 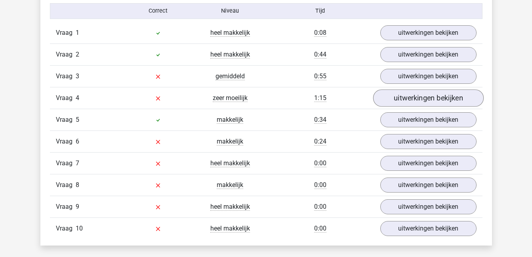 I want to click on span: 0:24, so click(x=320, y=142).